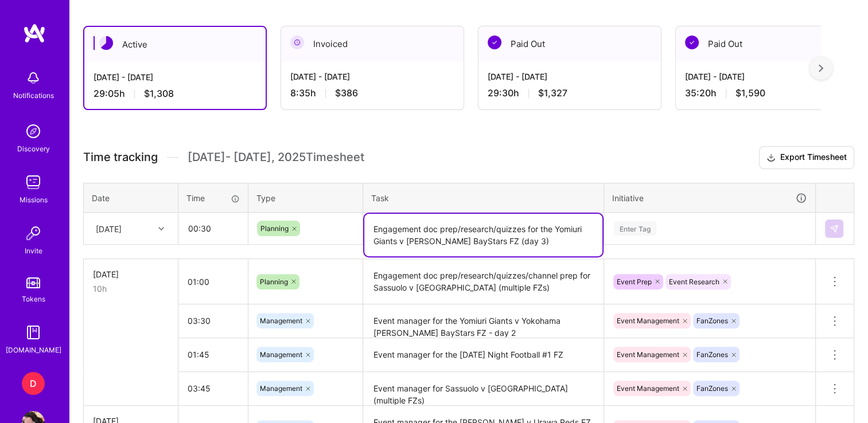  Describe the element at coordinates (213, 198) in the screenshot. I see `div: Time` at that location.